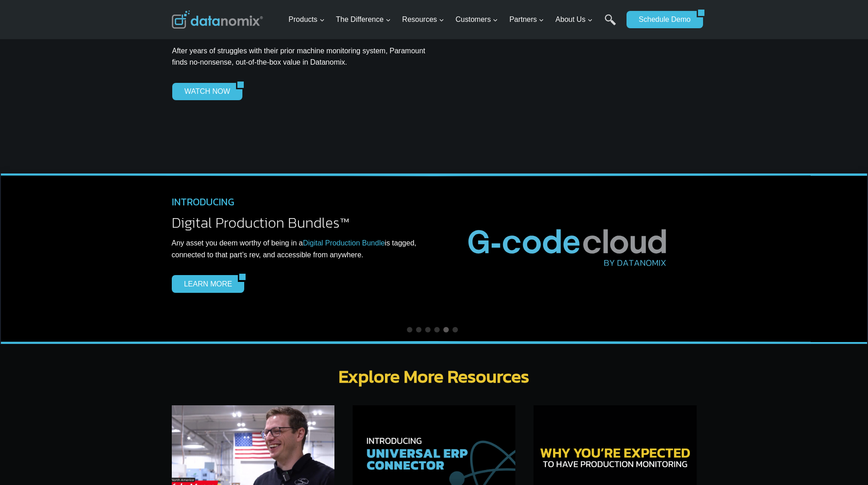  I want to click on span: The Difference, so click(363, 20).